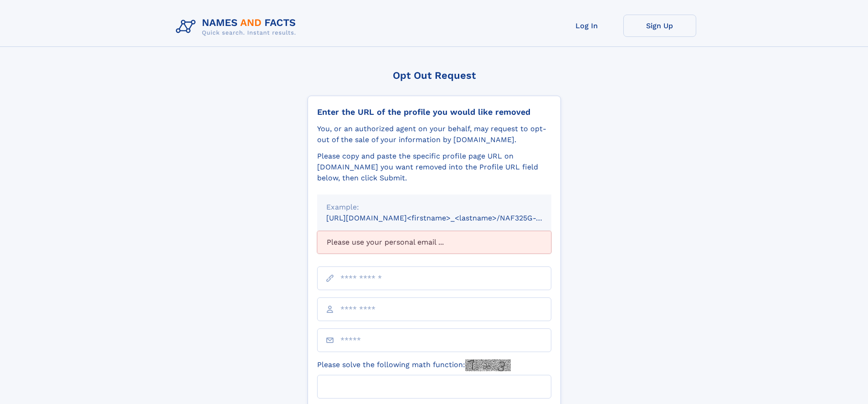 The image size is (868, 404). I want to click on div: Opt Out Request, so click(434, 75).